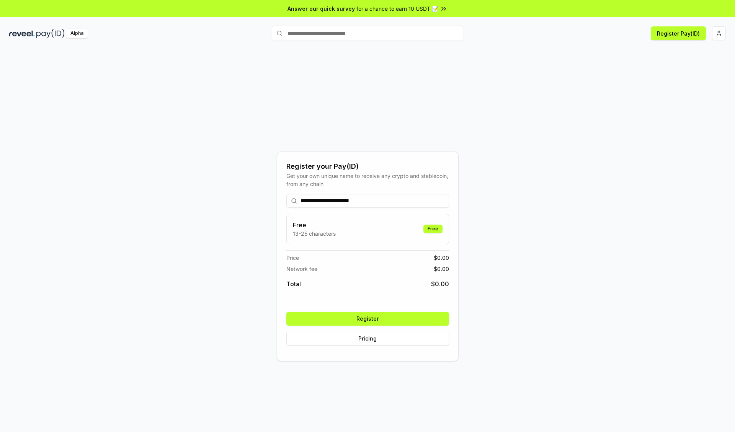 The height and width of the screenshot is (432, 735). Describe the element at coordinates (433, 229) in the screenshot. I see `div: Free` at that location.